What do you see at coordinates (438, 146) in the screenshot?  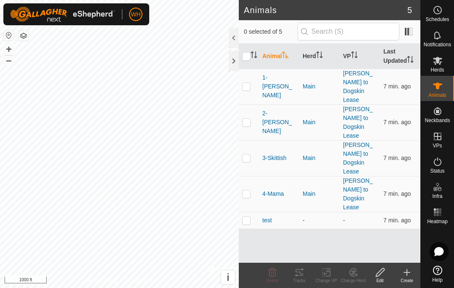 I see `span: VPs` at bounding box center [438, 146].